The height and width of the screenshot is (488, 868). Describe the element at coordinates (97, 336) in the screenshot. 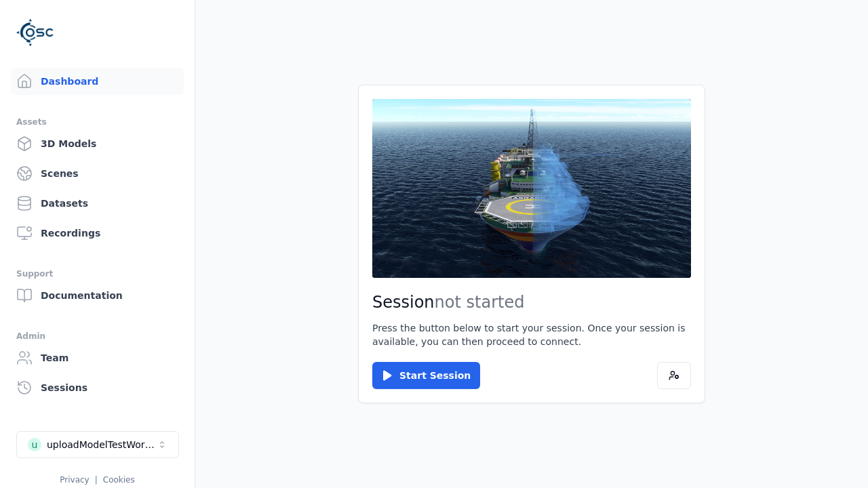

I see `div: Admin` at that location.